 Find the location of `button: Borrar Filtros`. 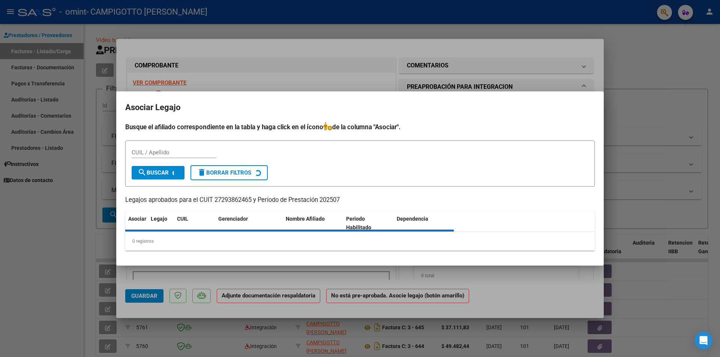

button: Borrar Filtros is located at coordinates (229, 173).